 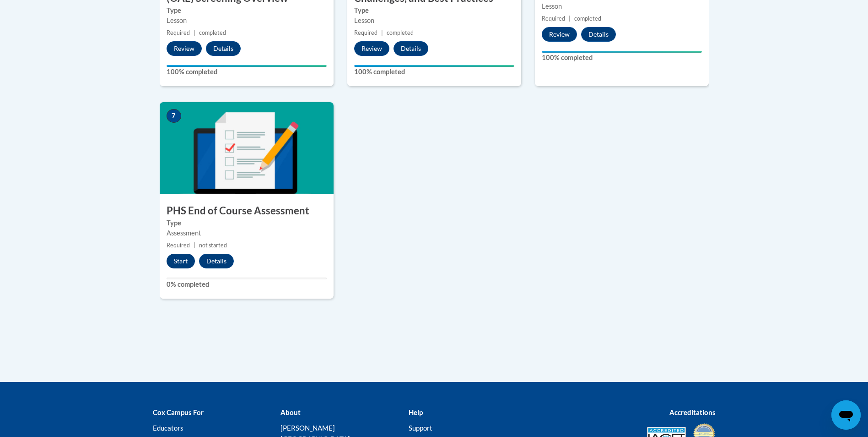 What do you see at coordinates (181, 261) in the screenshot?
I see `button: Start` at bounding box center [181, 261].